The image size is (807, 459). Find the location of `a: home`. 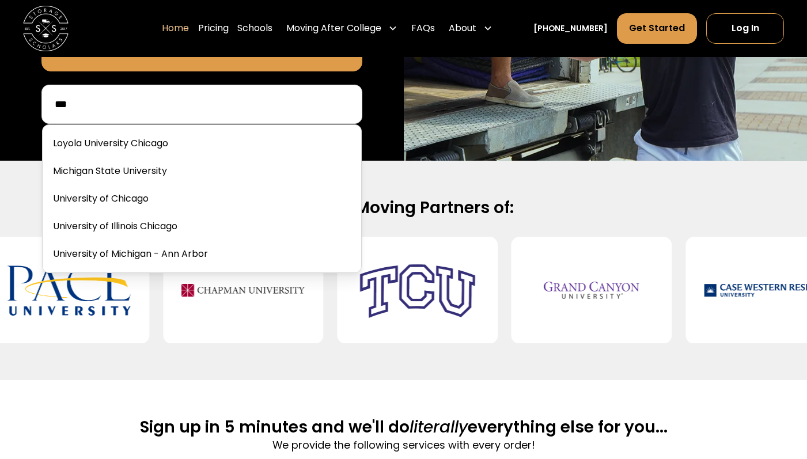

a: home is located at coordinates (46, 29).